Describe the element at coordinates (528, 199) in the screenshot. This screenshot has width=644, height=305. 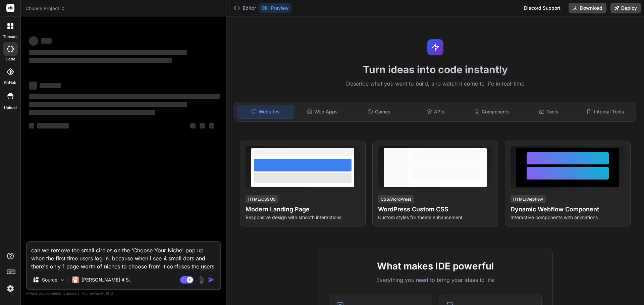
I see `div: HTML/Webflow` at that location.